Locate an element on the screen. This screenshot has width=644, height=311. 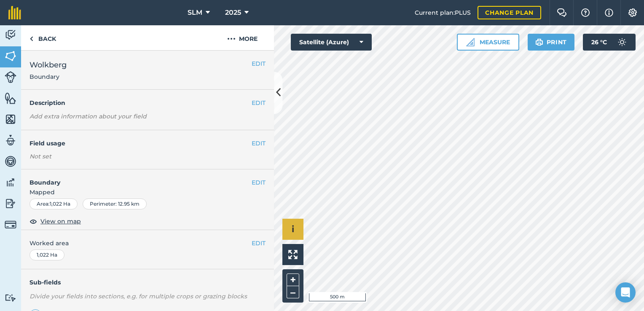
span: View on map is located at coordinates (61, 221).